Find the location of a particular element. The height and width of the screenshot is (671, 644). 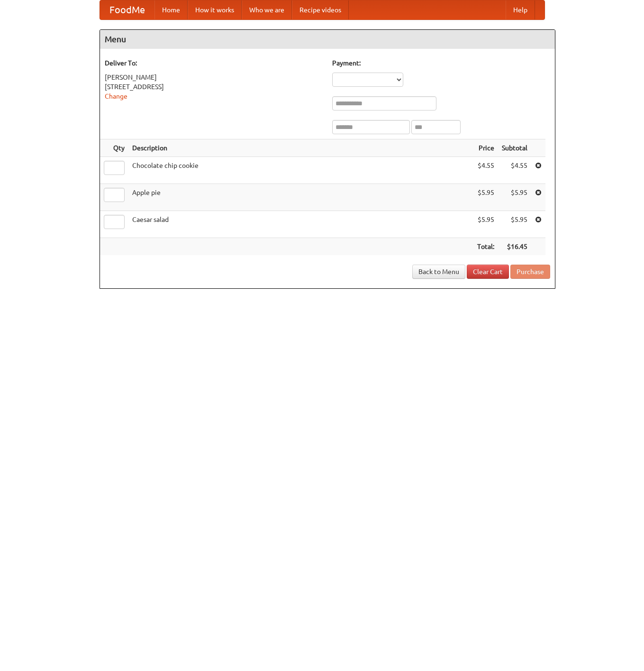

a: Clear Cart is located at coordinates (488, 271).